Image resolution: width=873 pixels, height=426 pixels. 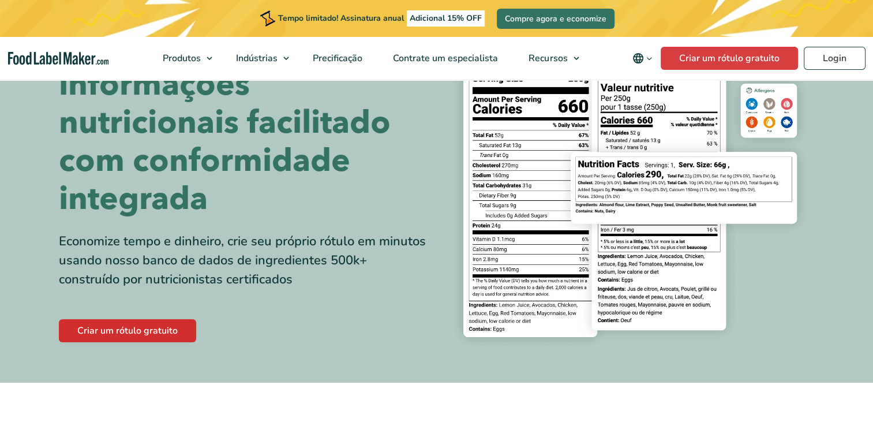 What do you see at coordinates (549, 58) in the screenshot?
I see `a: Recursos` at bounding box center [549, 58].